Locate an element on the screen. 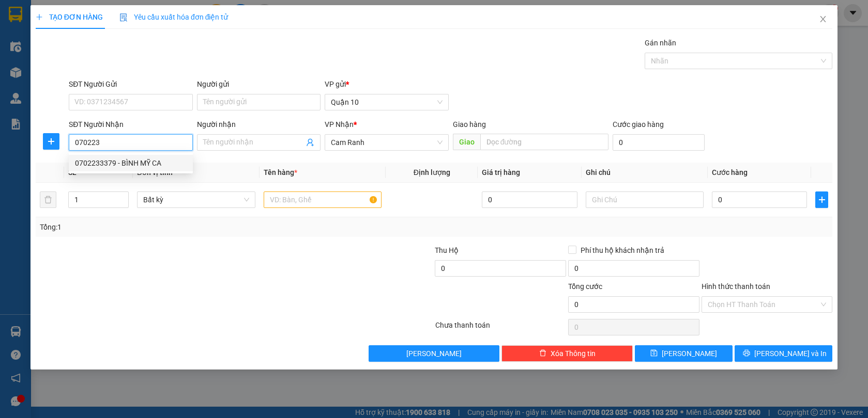  label: Cước giao hàng is located at coordinates (638, 124).